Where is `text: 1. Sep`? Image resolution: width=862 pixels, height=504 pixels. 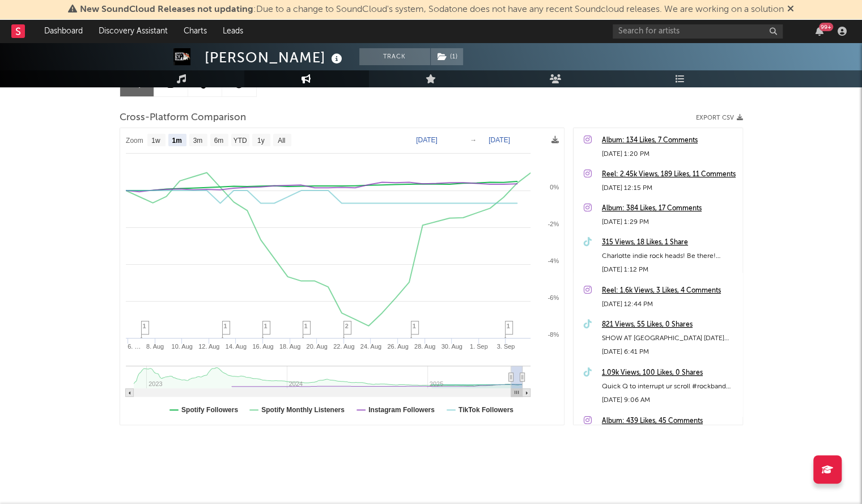
text: 1. Sep is located at coordinates (478, 346).